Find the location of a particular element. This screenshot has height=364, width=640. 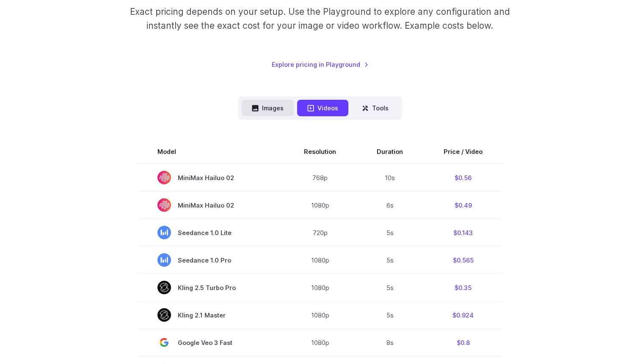

td: $0.35 is located at coordinates (463, 288).